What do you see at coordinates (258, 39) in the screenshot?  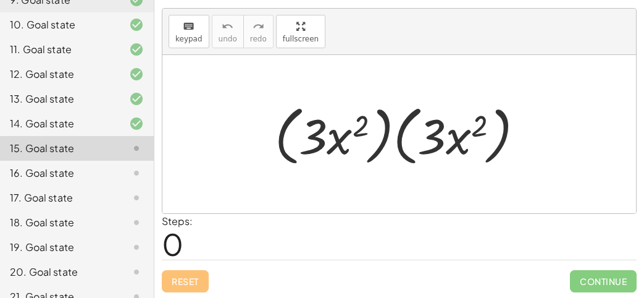 I see `span: redo` at bounding box center [258, 39].